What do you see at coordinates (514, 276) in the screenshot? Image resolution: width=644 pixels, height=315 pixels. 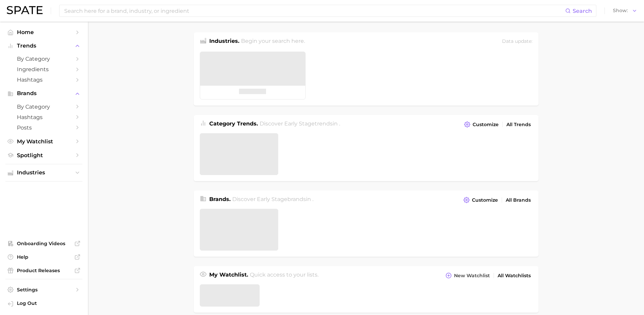 I see `a: All Watchlists` at bounding box center [514, 276].